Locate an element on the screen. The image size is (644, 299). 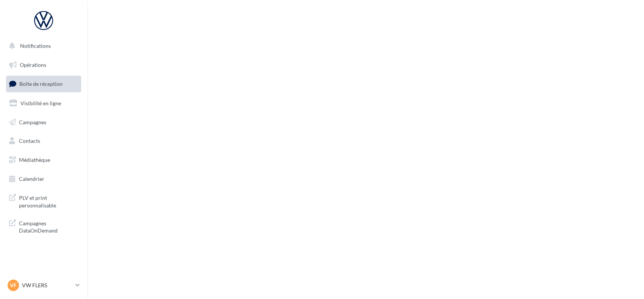
a: Opérations is located at coordinates (43, 65).